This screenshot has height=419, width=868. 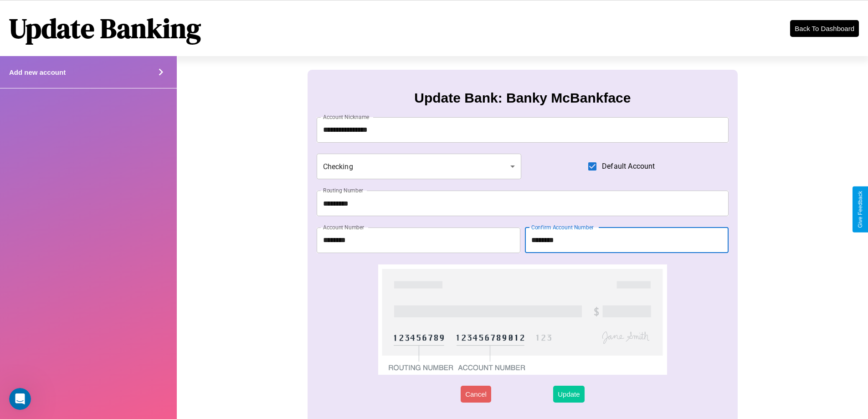 What do you see at coordinates (343, 190) in the screenshot?
I see `label: Routing Number` at bounding box center [343, 190].